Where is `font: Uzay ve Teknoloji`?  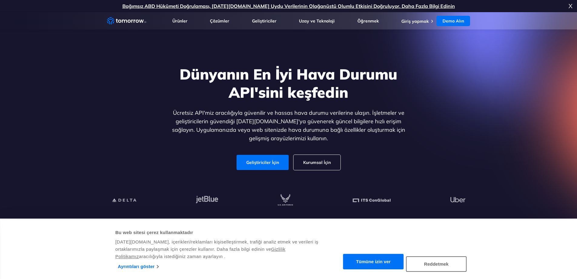
font: Uzay ve Teknoloji is located at coordinates (317, 21).